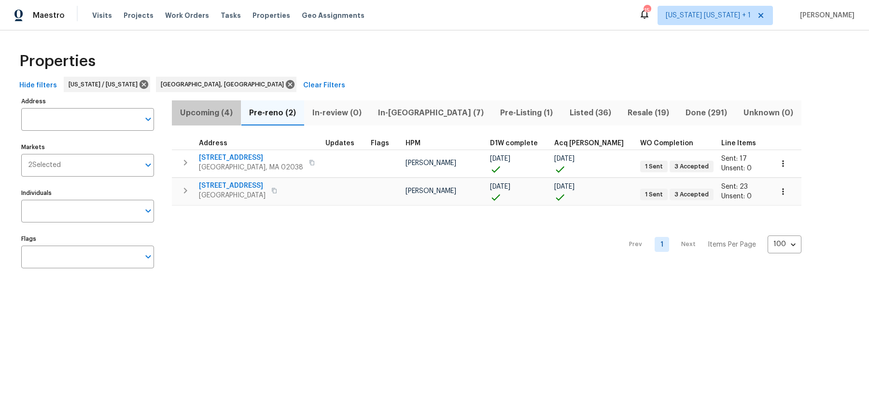 The width and height of the screenshot is (869, 401). I want to click on a: Goto page 1, so click(662, 244).